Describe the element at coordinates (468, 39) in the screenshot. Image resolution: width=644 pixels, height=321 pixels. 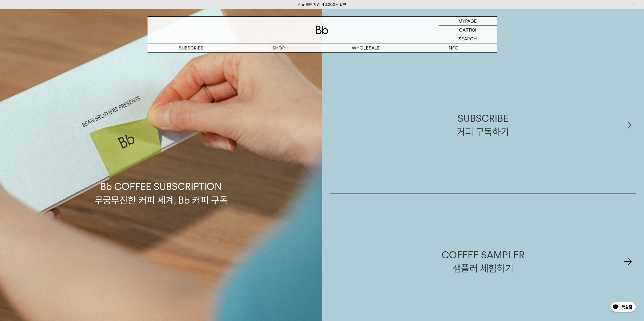
I see `p: SEARCH` at that location.